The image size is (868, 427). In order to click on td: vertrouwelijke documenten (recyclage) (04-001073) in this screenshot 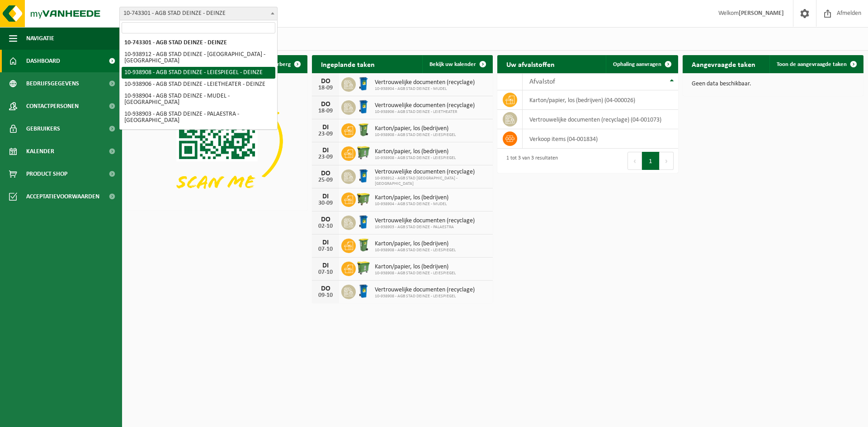, I will do `click(600, 120)`.